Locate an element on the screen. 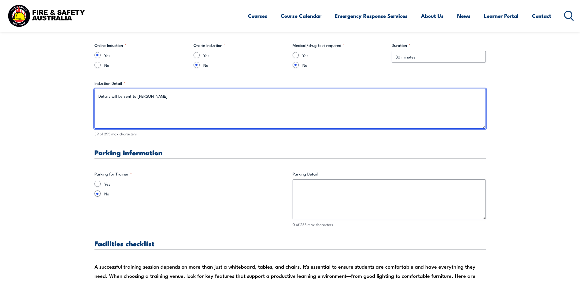  legend: Online Induction is located at coordinates (110, 45).